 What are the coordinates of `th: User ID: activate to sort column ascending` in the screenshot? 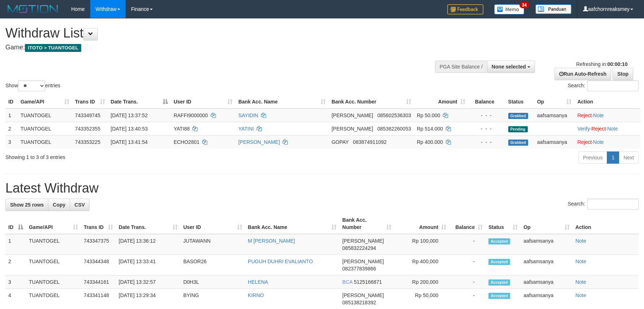 It's located at (203, 102).